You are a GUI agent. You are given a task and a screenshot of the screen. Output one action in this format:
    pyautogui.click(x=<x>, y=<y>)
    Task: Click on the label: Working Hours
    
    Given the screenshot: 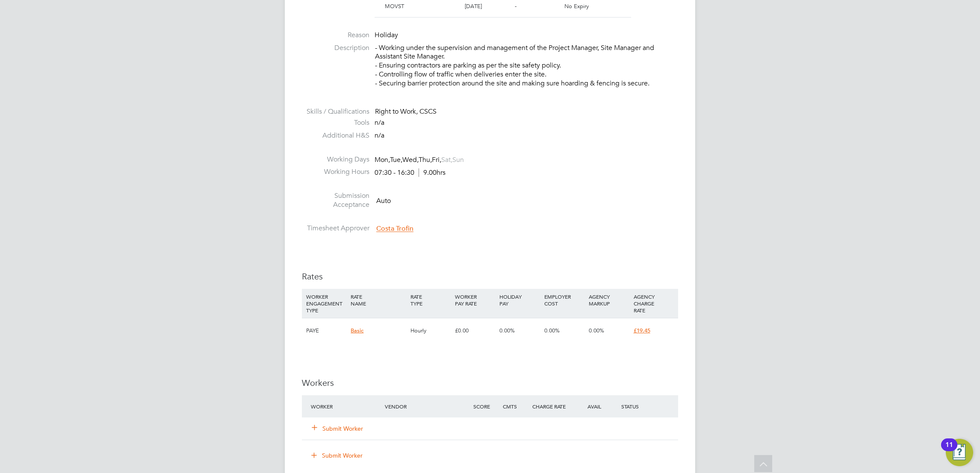 What is the action you would take?
    pyautogui.click(x=335, y=171)
    